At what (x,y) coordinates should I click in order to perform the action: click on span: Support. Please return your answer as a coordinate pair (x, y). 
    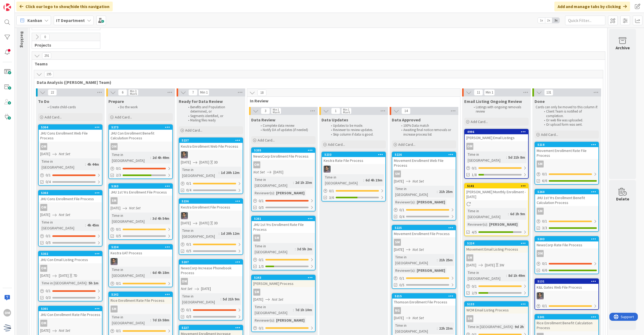
    Looking at the image, I should click on (17, 4).